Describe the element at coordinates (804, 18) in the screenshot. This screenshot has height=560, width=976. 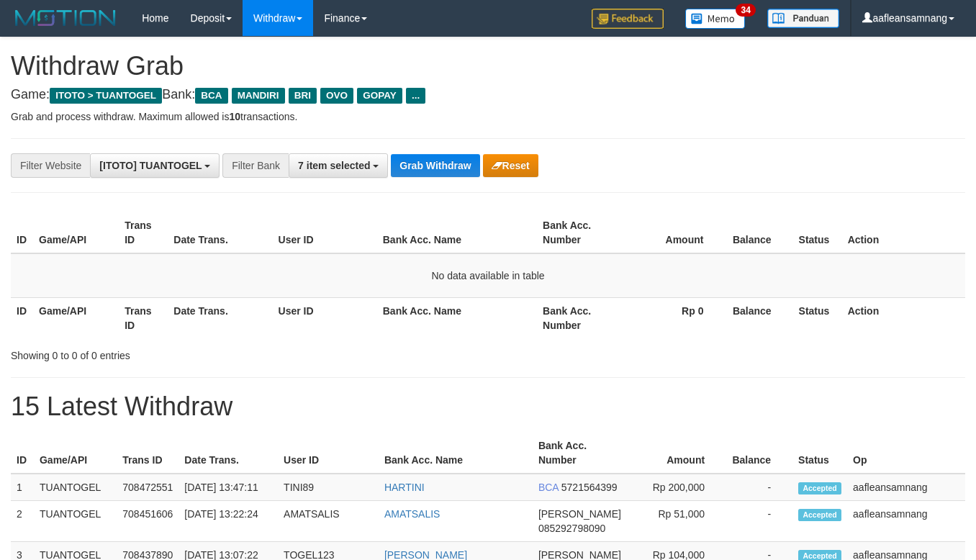
I see `img: panduan.png` at that location.